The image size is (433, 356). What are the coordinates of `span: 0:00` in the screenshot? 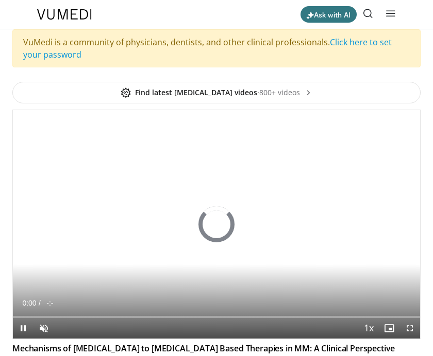 It's located at (29, 303).